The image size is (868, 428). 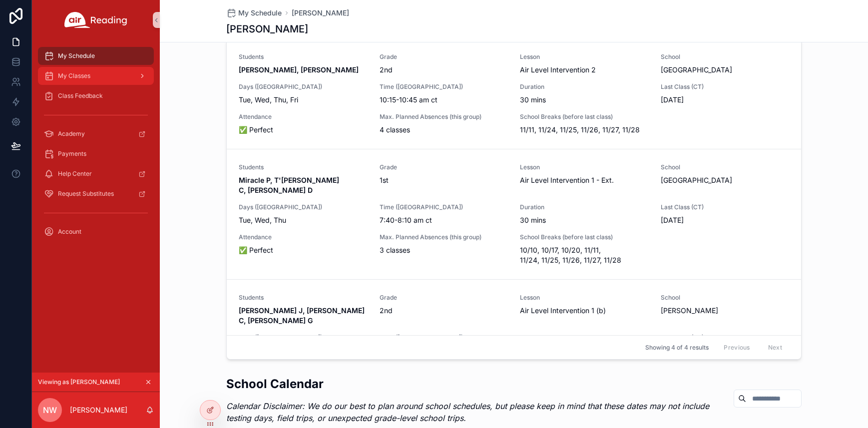 What do you see at coordinates (96, 154) in the screenshot?
I see `a: Payments` at bounding box center [96, 154].